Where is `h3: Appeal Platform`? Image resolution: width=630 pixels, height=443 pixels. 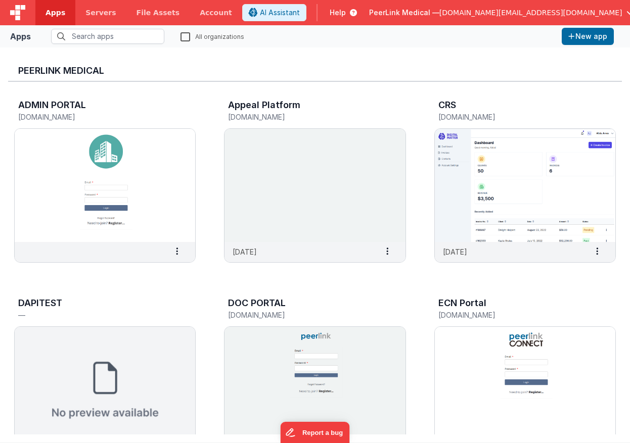
h3: Appeal Platform is located at coordinates (264, 105).